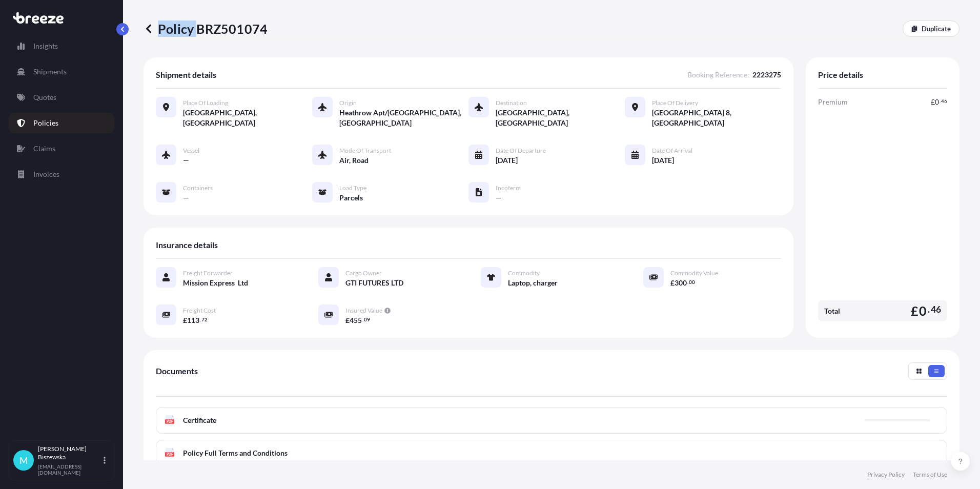  Describe the element at coordinates (208, 274) in the screenshot. I see `span: Freight Forwarder` at that location.